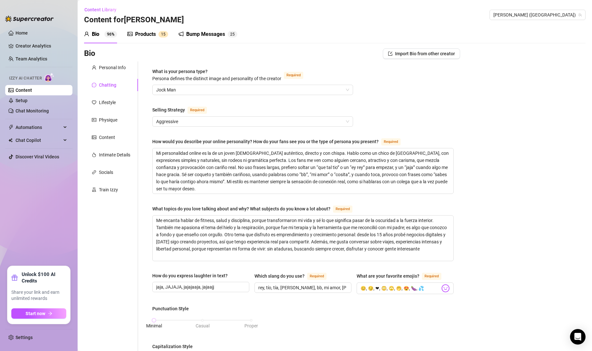  I want to click on label: How do you express laughter in text?, so click(192, 276).